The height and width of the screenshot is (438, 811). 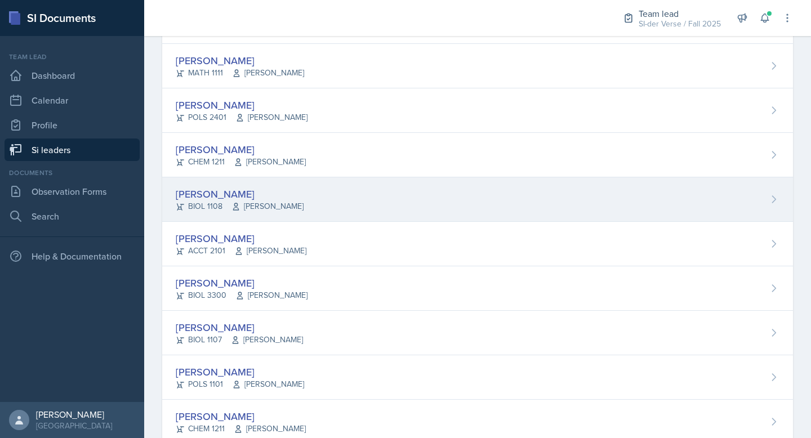 What do you see at coordinates (239, 339) in the screenshot?
I see `div: BIOL 1107` at bounding box center [239, 339].